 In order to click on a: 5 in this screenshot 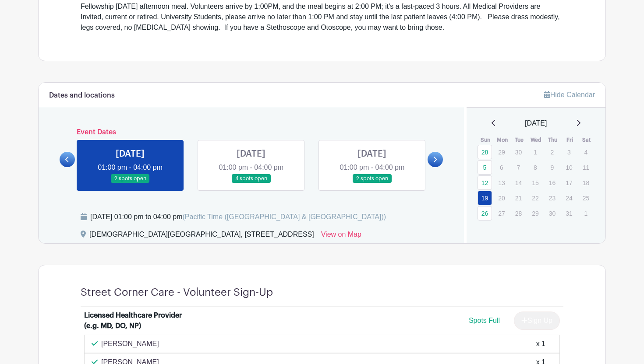, I will do `click(485, 167)`.